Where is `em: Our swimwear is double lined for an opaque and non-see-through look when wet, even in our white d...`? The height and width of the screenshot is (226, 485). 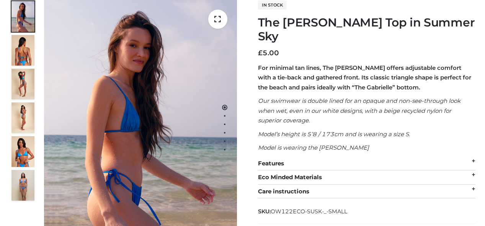
em: Our swimwear is double lined for an opaque and non-see-through look when wet, even in our white d... is located at coordinates (359, 110).